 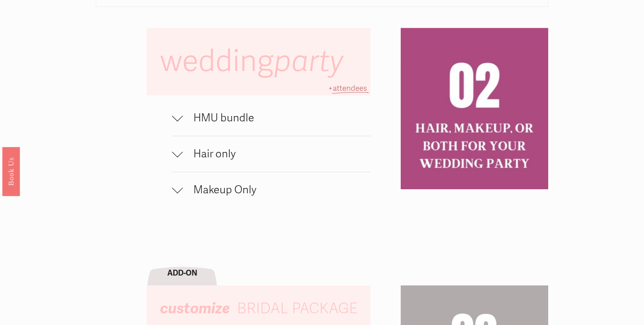 I want to click on span: wedding, so click(x=255, y=61).